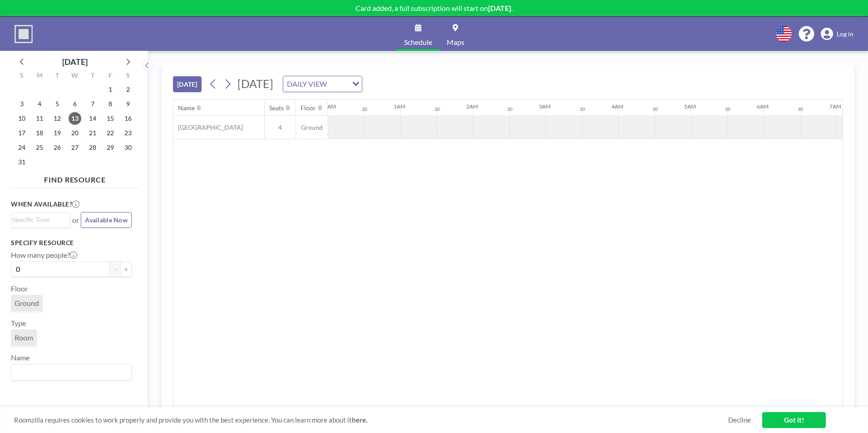 This screenshot has width=868, height=433. What do you see at coordinates (93, 147) in the screenshot?
I see `span: Thursday, August 28, 2025` at bounding box center [93, 147].